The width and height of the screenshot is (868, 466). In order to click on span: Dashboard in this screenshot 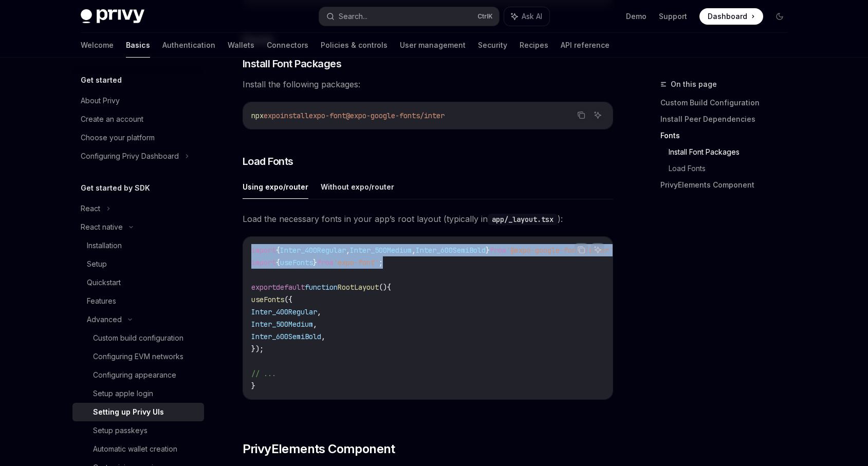, I will do `click(727, 16)`.